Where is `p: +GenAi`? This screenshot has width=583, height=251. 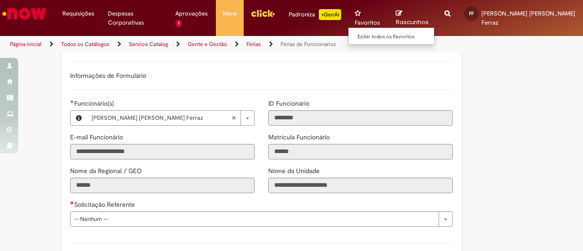
p: +GenAi is located at coordinates (330, 15).